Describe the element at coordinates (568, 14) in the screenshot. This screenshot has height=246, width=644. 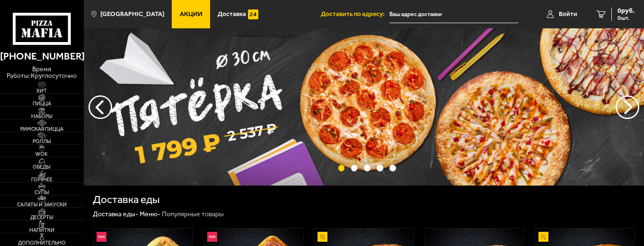
I see `span: Войти` at that location.